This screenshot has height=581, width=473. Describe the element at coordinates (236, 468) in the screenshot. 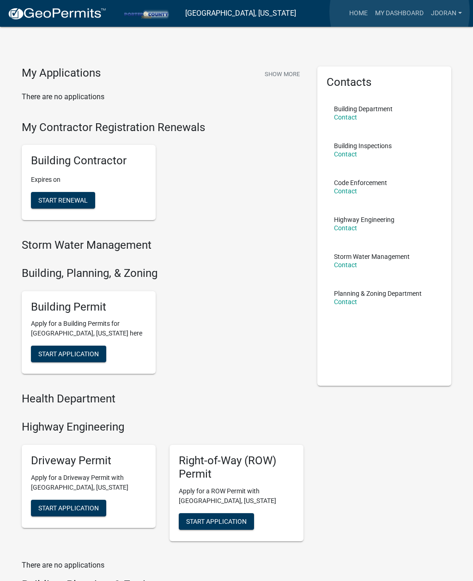

I see `h5: Right-of-Way (ROW) Permit` at that location.